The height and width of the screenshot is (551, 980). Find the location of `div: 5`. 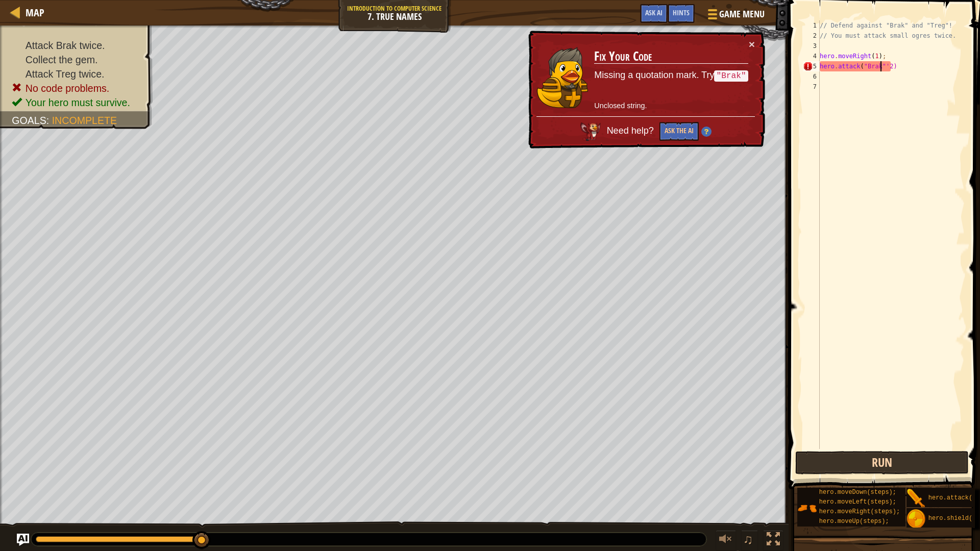

div: 5 is located at coordinates (811, 66).